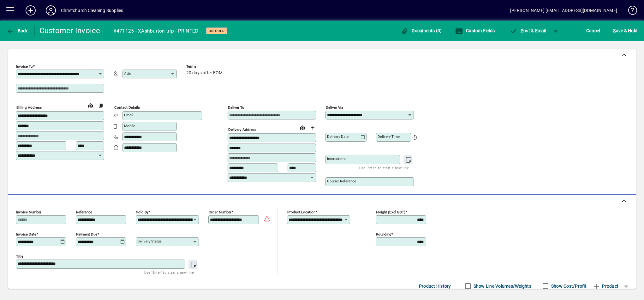 This screenshot has width=644, height=300. What do you see at coordinates (17, 30) in the screenshot?
I see `span: Back` at bounding box center [17, 30].